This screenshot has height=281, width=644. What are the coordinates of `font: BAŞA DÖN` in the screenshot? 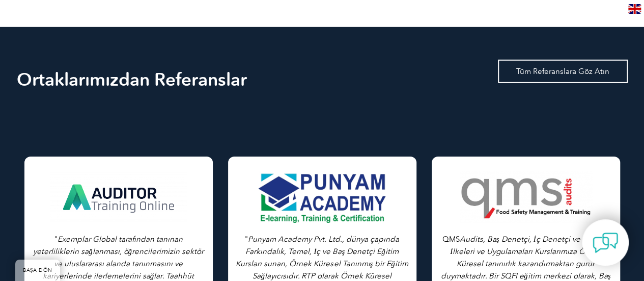 It's located at (38, 270).